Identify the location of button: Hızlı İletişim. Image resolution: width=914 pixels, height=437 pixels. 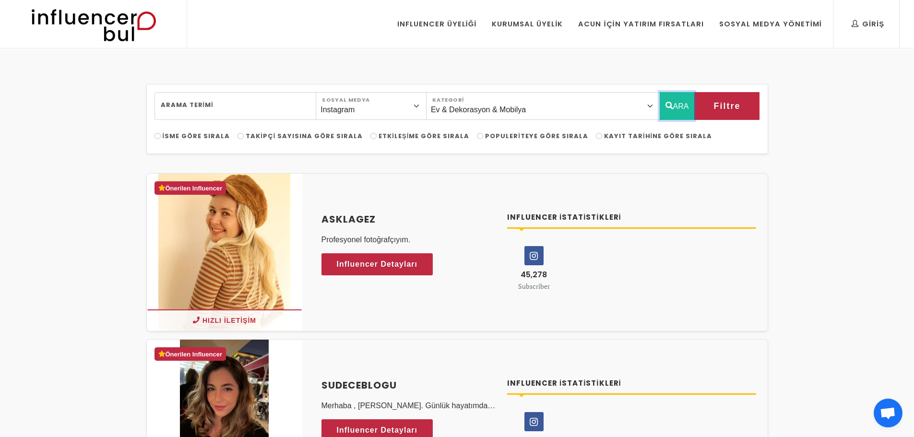
(225, 320).